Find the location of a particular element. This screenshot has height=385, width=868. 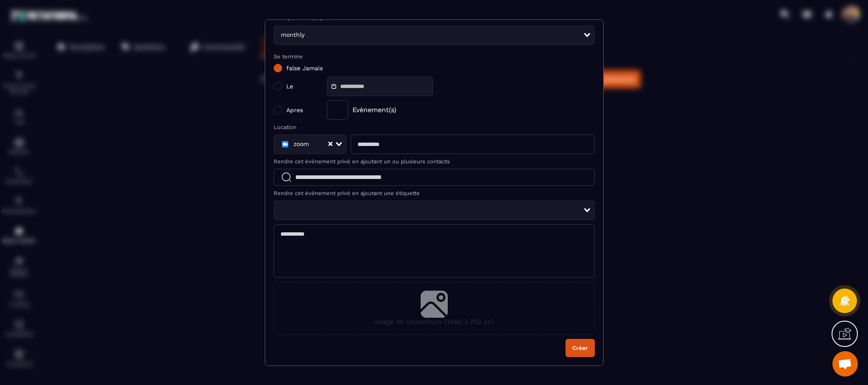

a: Ouvrir le chat is located at coordinates (845, 364).